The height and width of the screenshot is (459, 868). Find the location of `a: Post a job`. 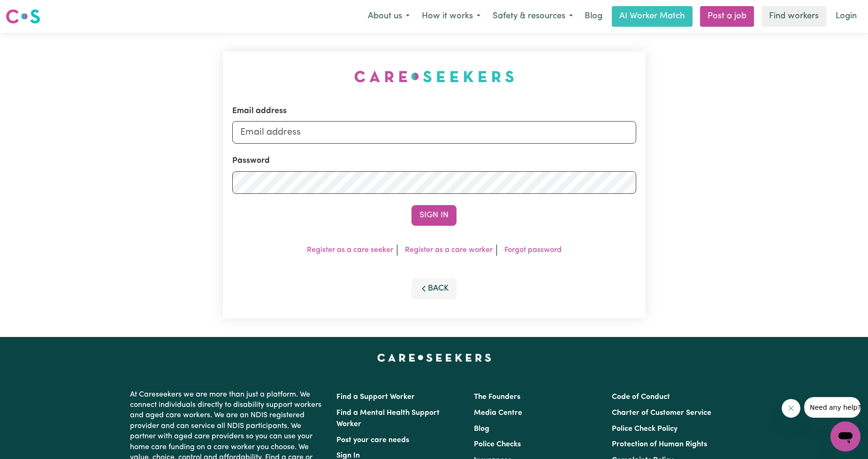

a: Post a job is located at coordinates (727, 16).